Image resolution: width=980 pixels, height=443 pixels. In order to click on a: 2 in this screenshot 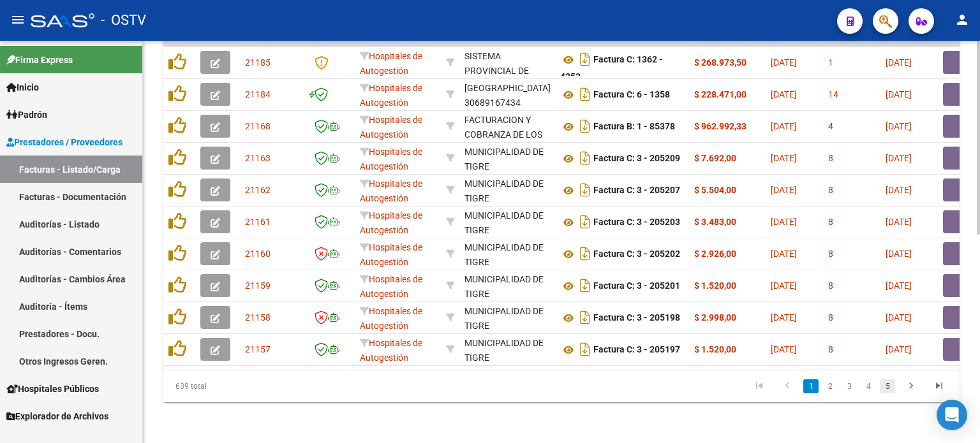, I will do `click(830, 386)`.